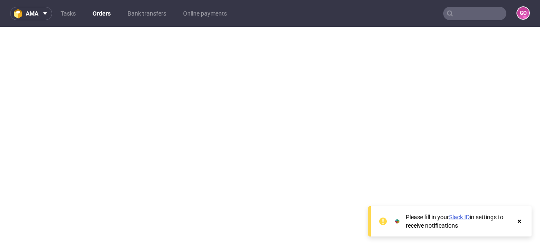  I want to click on img: logo, so click(20, 13).